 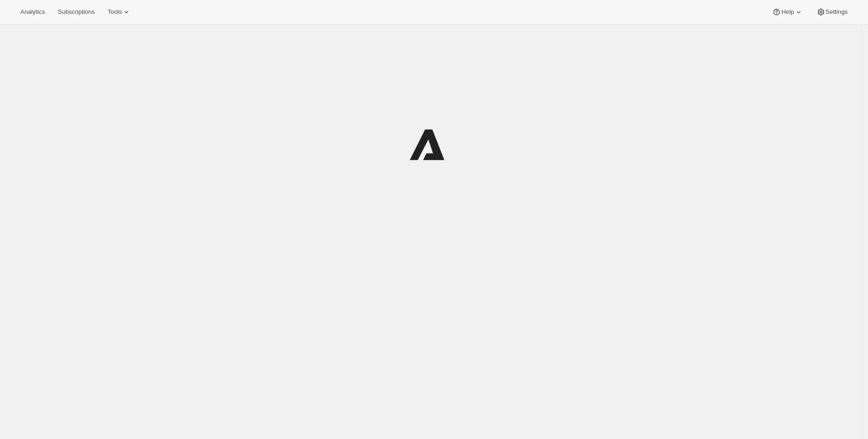 What do you see at coordinates (787, 12) in the screenshot?
I see `span: Help` at bounding box center [787, 12].